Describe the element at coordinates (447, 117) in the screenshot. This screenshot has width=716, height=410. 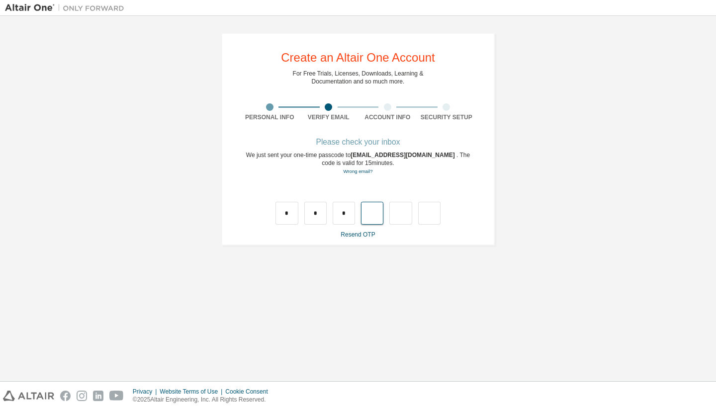
I see `div: Security Setup` at that location.